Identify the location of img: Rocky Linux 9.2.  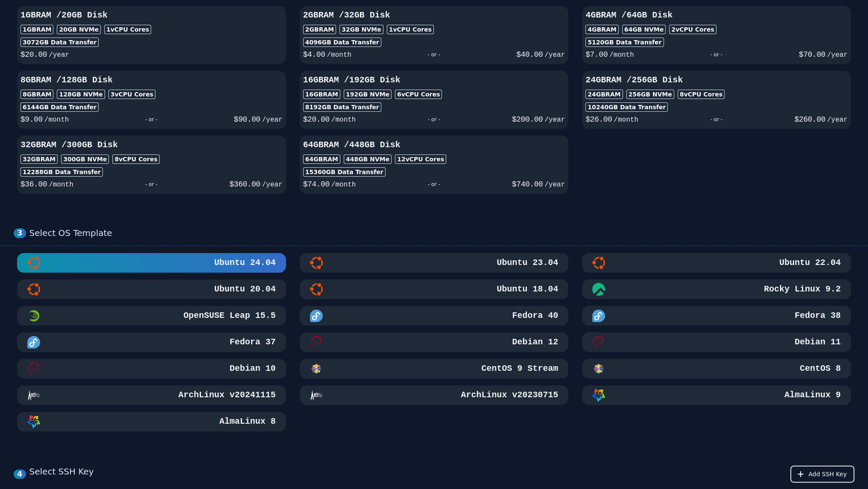
(599, 289).